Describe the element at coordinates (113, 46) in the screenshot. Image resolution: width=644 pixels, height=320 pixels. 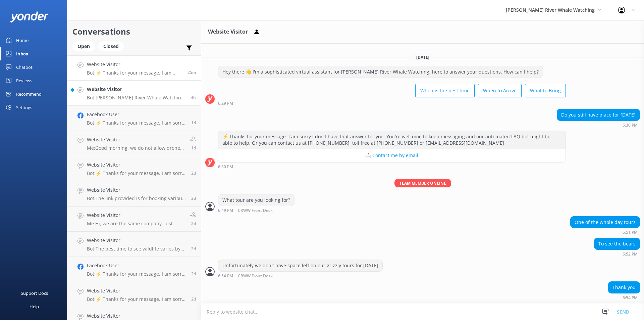
I see `a: Closed` at that location.